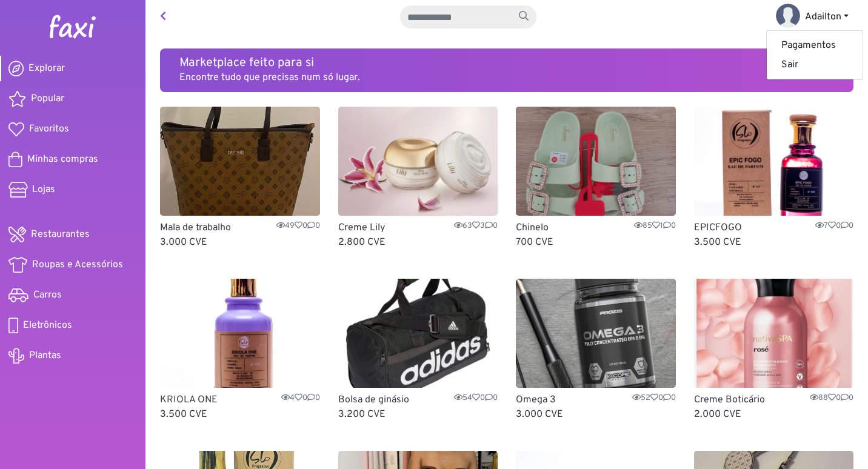 This screenshot has height=469, width=868. What do you see at coordinates (47, 295) in the screenshot?
I see `span: Carros` at bounding box center [47, 295].